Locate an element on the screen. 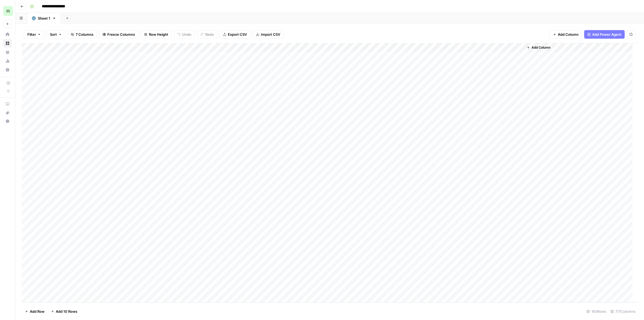 The image size is (644, 320). button: Add 10 Rows is located at coordinates (64, 311).